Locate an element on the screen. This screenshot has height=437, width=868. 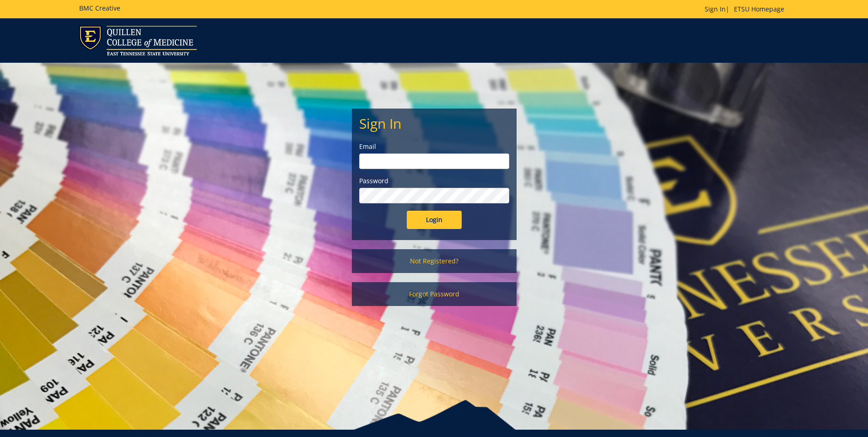
img: ETSU logo is located at coordinates (138, 40).